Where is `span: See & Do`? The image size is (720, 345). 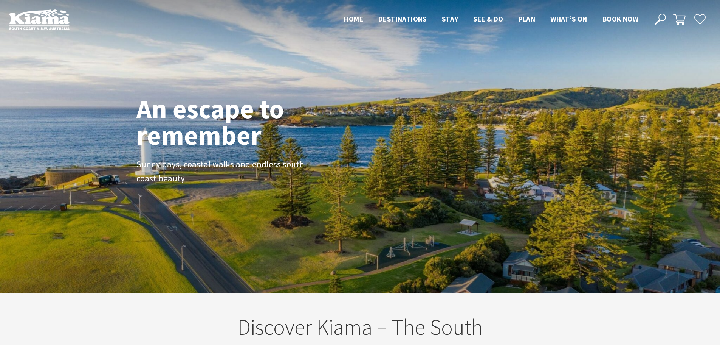
span: See & Do is located at coordinates (488, 19).